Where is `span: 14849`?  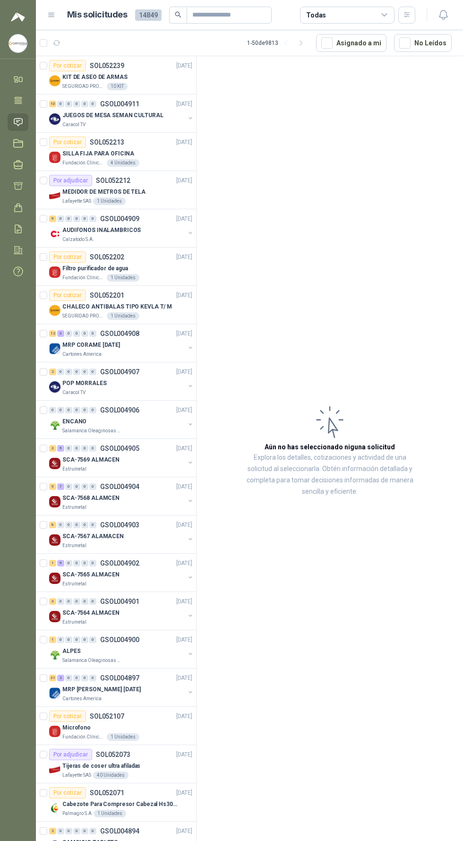 span: 14849 is located at coordinates (148, 15).